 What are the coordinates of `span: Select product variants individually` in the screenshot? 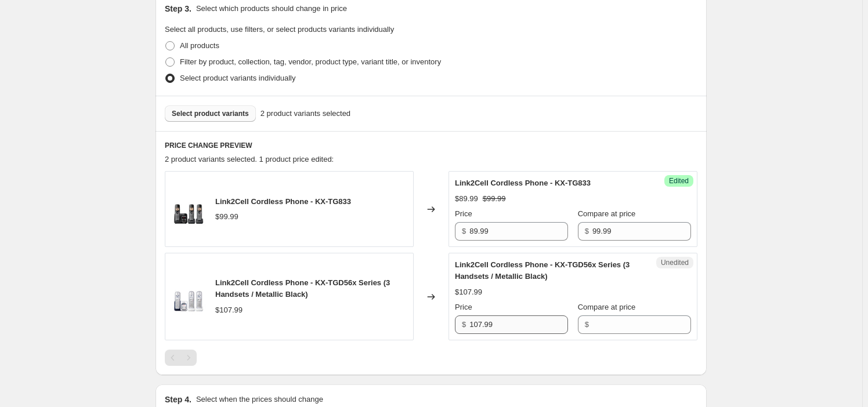 It's located at (237, 78).